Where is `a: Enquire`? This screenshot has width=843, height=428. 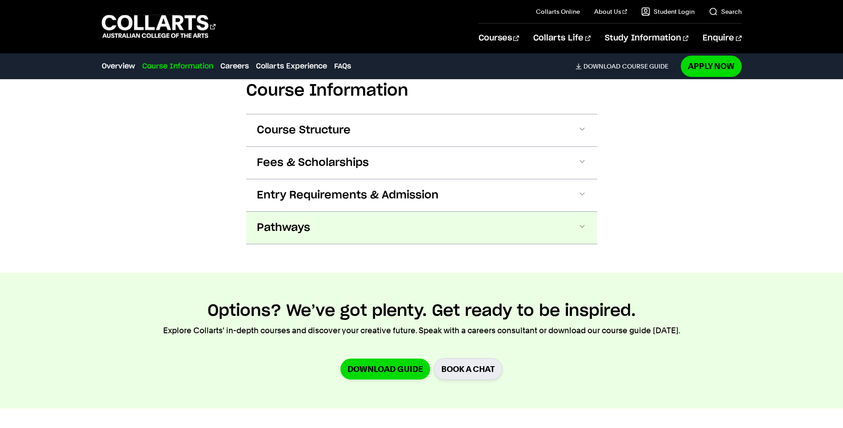
a: Enquire is located at coordinates (722, 38).